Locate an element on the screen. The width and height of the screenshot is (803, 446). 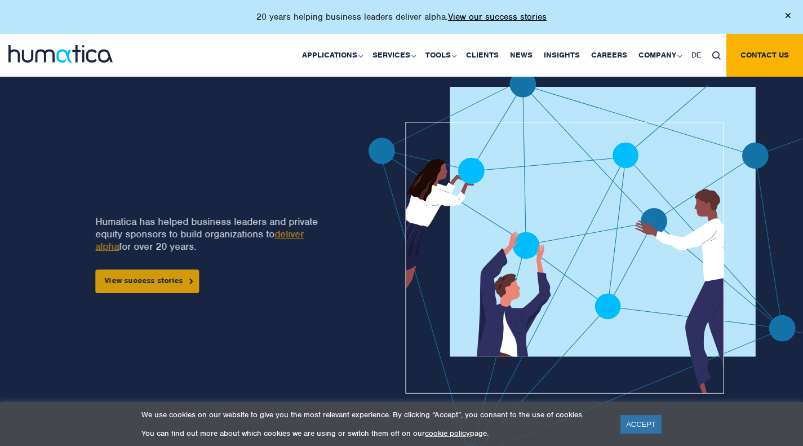
a: Tools is located at coordinates (440, 55).